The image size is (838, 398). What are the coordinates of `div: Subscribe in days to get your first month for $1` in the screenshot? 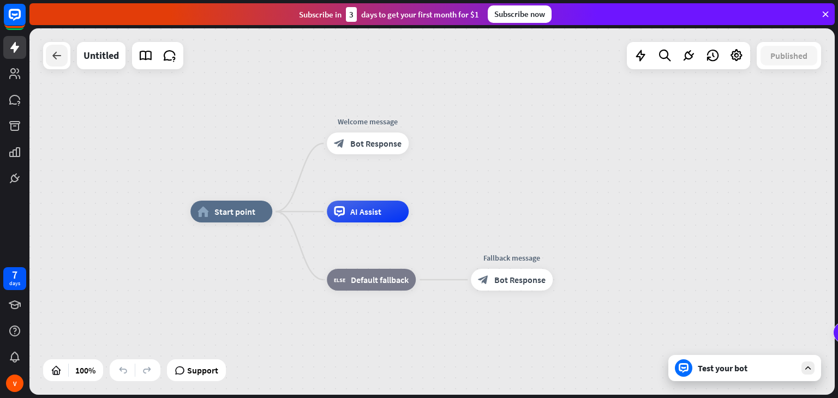 It's located at (389, 14).